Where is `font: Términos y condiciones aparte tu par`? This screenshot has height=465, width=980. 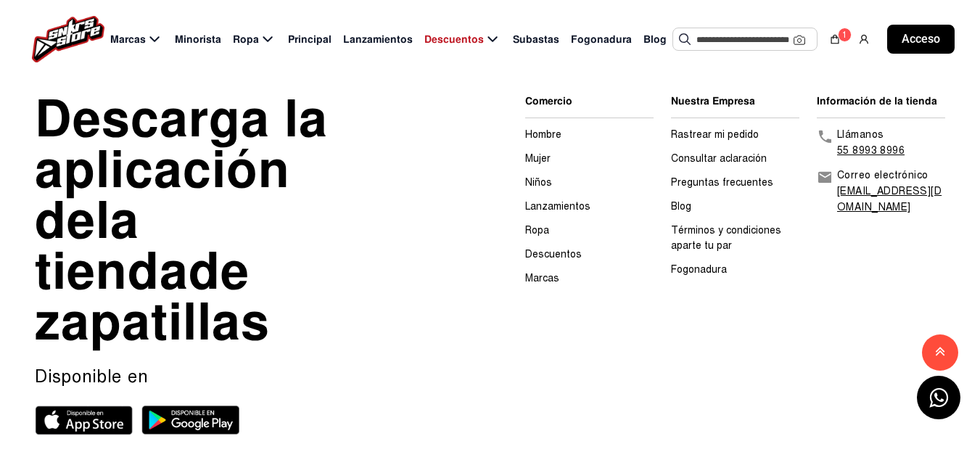 font: Términos y condiciones aparte tu par is located at coordinates (726, 238).